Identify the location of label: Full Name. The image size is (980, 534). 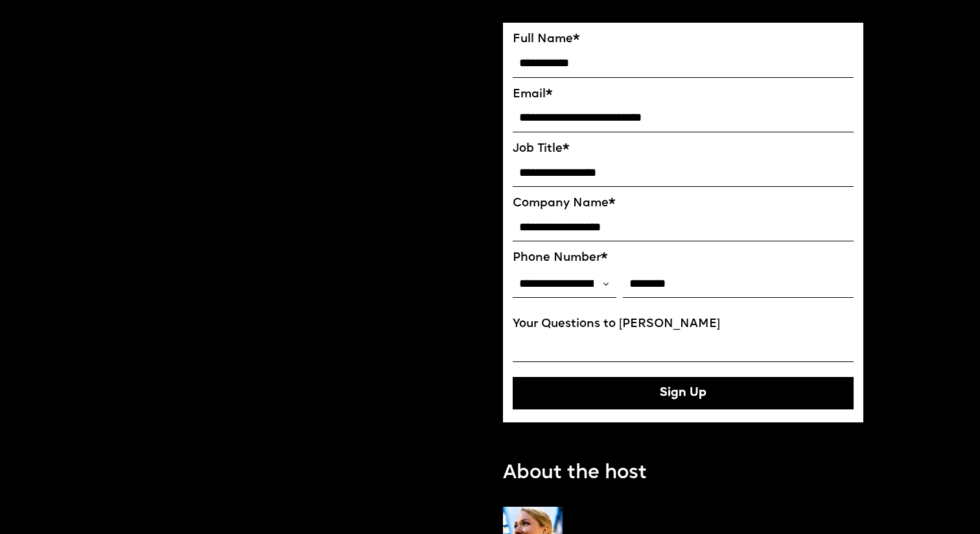
(683, 40).